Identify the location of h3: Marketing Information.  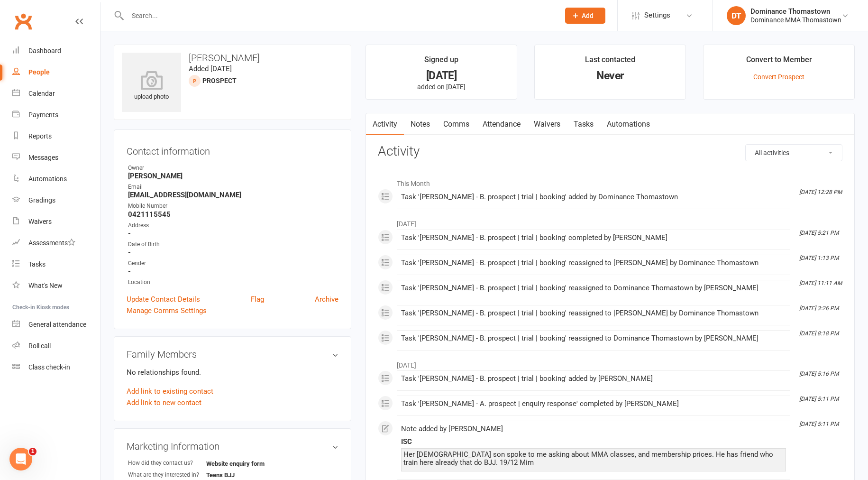
(232, 446).